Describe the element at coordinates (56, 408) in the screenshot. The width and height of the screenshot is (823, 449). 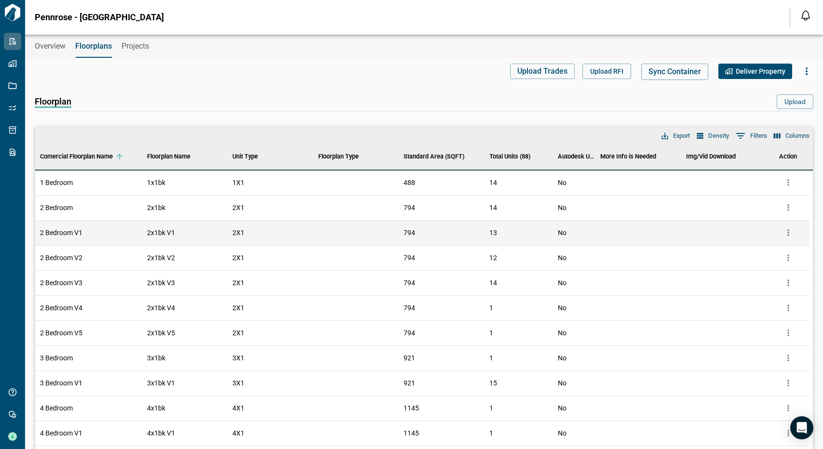
I see `span: 4 Bedroom` at that location.